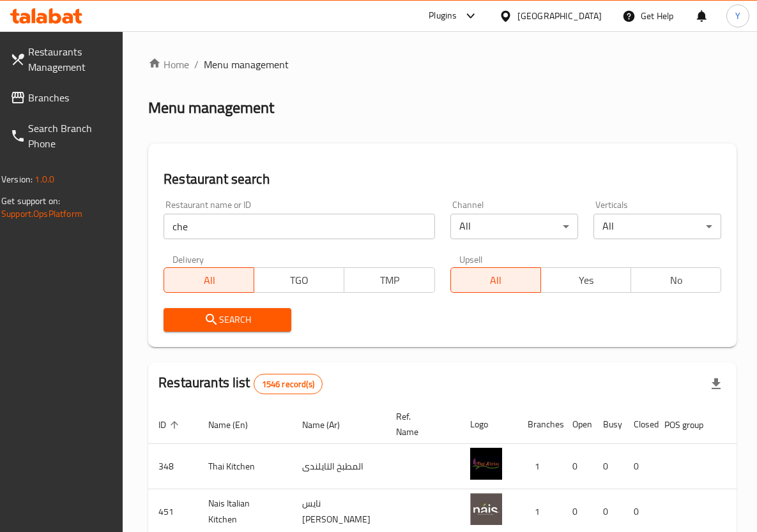  Describe the element at coordinates (539, 425) in the screenshot. I see `th: Branches` at that location.